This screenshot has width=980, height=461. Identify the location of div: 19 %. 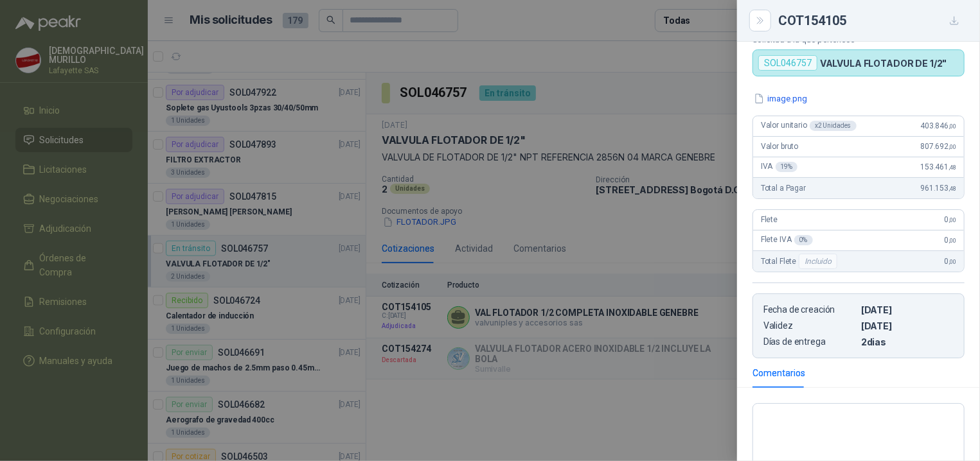
(786, 167).